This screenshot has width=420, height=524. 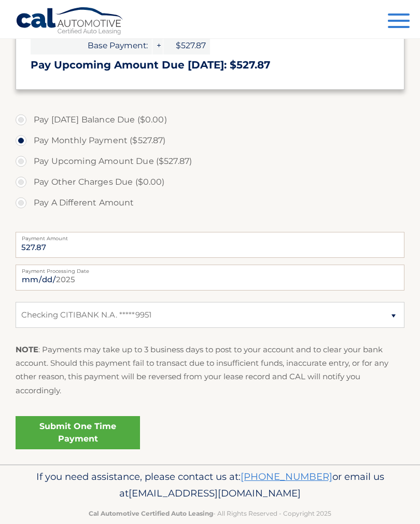 What do you see at coordinates (210, 370) in the screenshot?
I see `p: : Payments may take up to 3 business days to post to your account and to clear your bank account....` at bounding box center [210, 370].